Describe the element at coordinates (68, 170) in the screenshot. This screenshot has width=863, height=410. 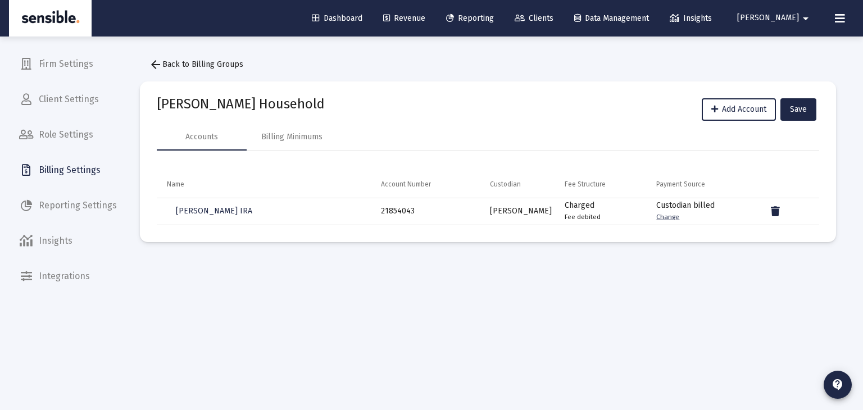
I see `a: Billing Settings` at that location.